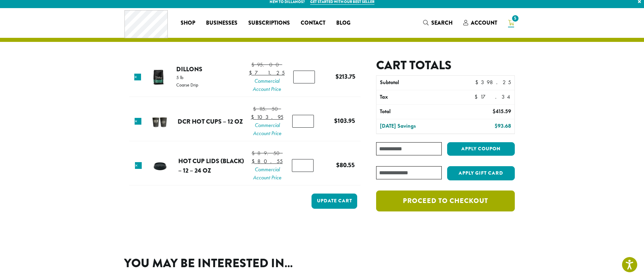 The image size is (644, 279). Describe the element at coordinates (189, 69) in the screenshot. I see `a: Dillons` at that location.